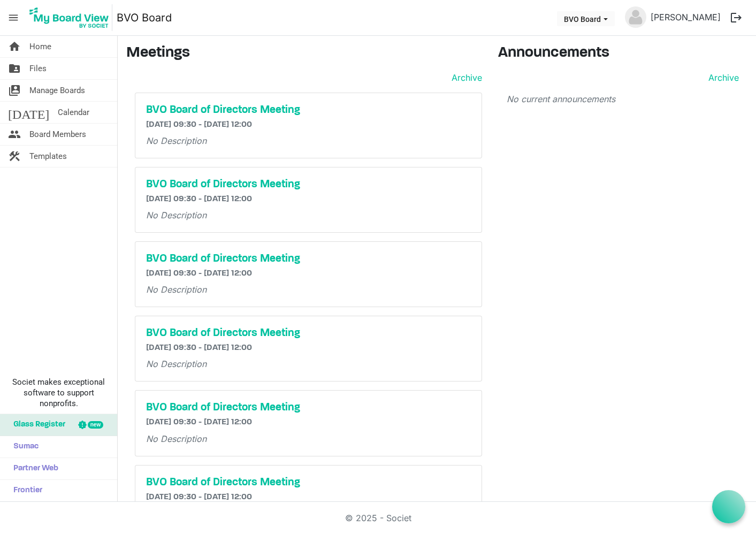 The image size is (756, 534). What do you see at coordinates (25, 491) in the screenshot?
I see `span: Frontier` at bounding box center [25, 491].